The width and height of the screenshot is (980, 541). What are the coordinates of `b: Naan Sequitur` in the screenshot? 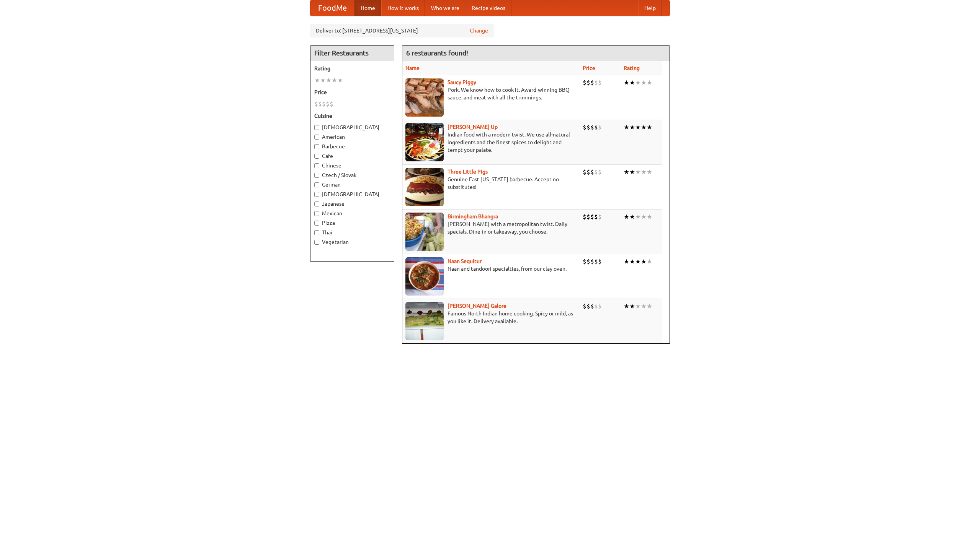 It's located at (464, 262).